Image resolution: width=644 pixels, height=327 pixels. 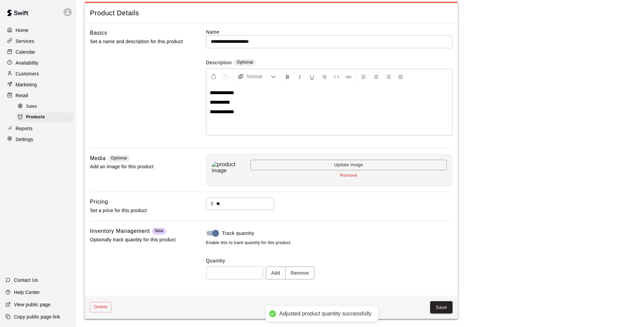 What do you see at coordinates (38, 139) in the screenshot?
I see `a: Settings` at bounding box center [38, 139].